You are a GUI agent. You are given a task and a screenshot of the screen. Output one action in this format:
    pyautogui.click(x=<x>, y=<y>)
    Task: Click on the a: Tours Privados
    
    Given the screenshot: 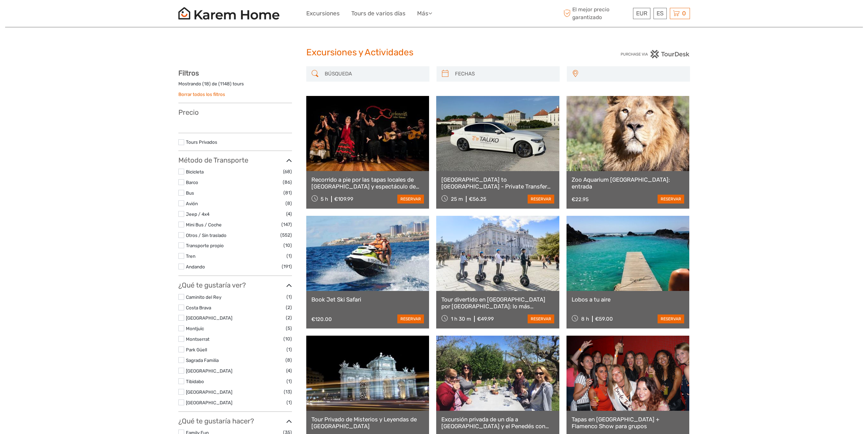 What is the action you would take?
    pyautogui.click(x=201, y=142)
    